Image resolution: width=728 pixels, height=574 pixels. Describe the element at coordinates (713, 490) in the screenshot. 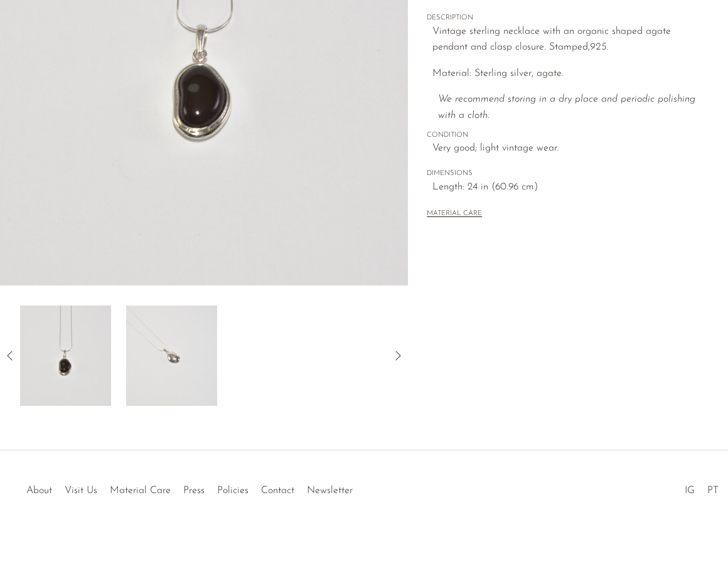

I see `a: PT` at that location.